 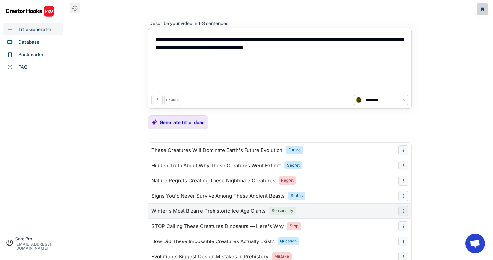 What do you see at coordinates (38, 238) in the screenshot?
I see `div: Core Pro` at bounding box center [38, 238].